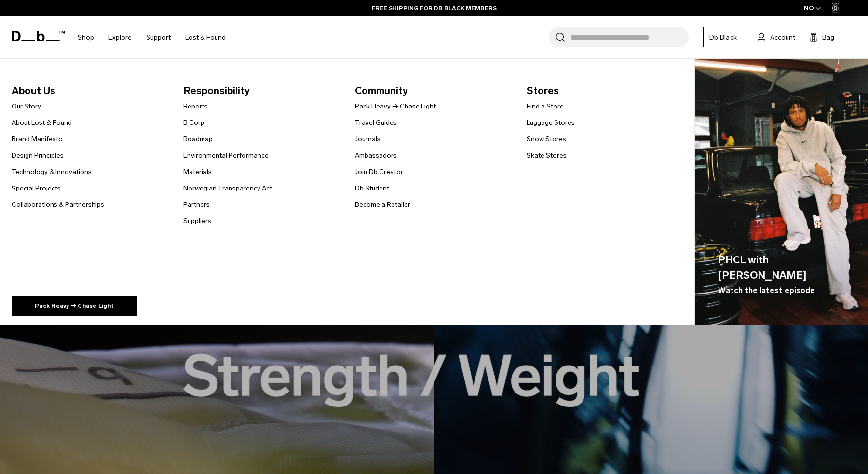 This screenshot has width=868, height=474. Describe the element at coordinates (120, 37) in the screenshot. I see `a: Explore` at that location.